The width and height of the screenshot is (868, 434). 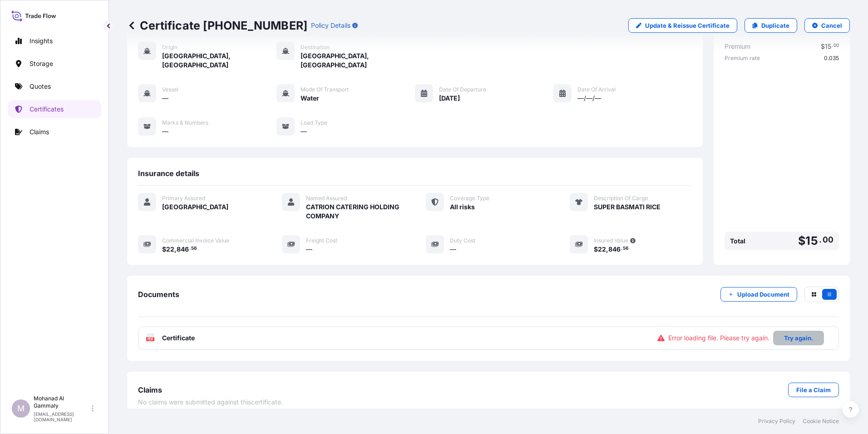 I want to click on a: Quotes, so click(x=55, y=86).